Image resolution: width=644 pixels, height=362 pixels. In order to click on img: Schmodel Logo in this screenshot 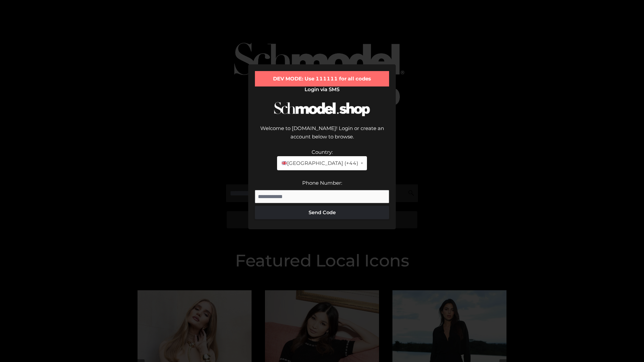, I will do `click(322, 109)`.